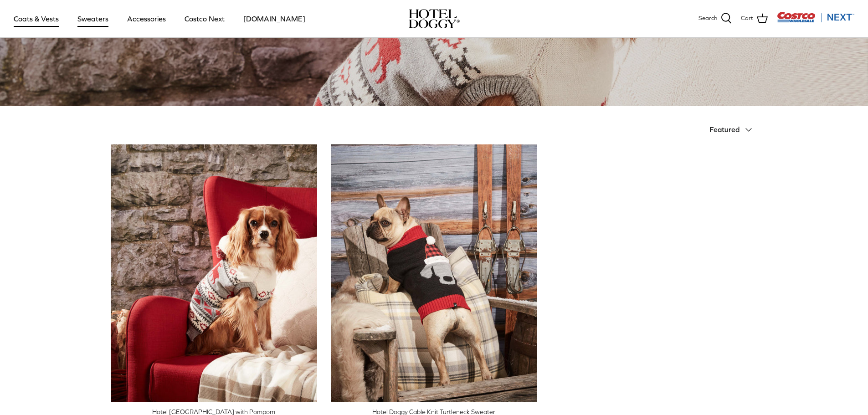 This screenshot has width=868, height=415. Describe the element at coordinates (816, 20) in the screenshot. I see `a: Visit Costco Next` at that location.